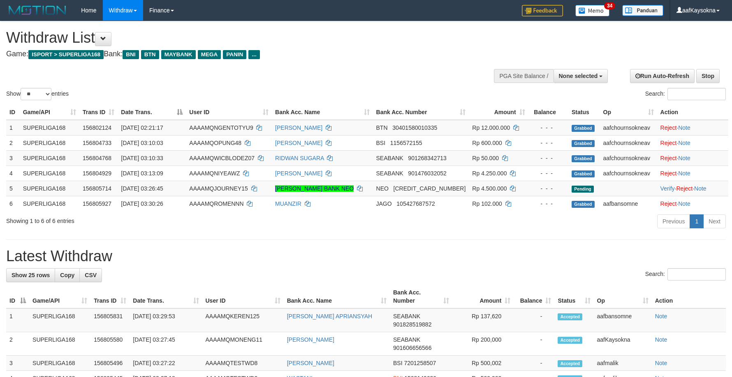 The width and height of the screenshot is (732, 377). What do you see at coordinates (487, 204) in the screenshot?
I see `span: Rp 102.000` at bounding box center [487, 204].